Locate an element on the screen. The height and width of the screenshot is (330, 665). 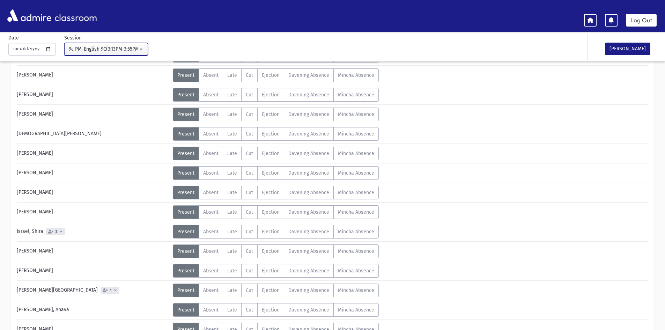
div: Israel, Shira is located at coordinates (93, 232).